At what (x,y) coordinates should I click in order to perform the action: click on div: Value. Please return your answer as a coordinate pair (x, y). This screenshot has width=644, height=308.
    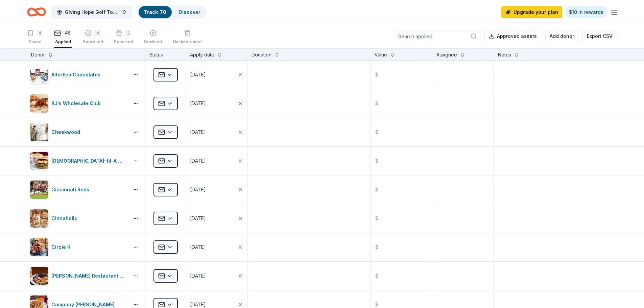
    Looking at the image, I should click on (381, 55).